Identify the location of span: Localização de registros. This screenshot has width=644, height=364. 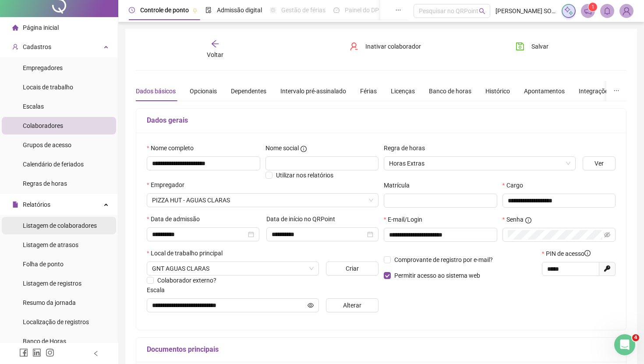
(56, 322).